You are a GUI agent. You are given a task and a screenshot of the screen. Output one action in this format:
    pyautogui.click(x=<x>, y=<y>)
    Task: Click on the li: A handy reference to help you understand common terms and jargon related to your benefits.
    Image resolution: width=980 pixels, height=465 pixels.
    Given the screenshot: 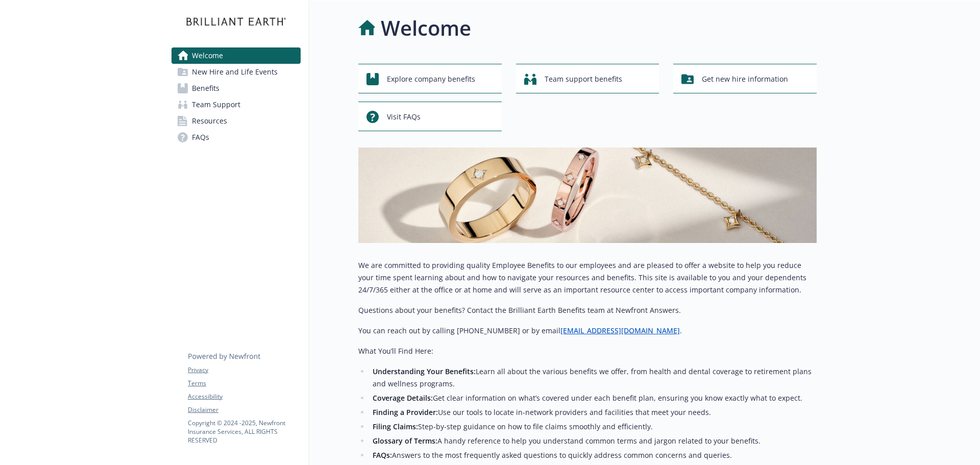 What is the action you would take?
    pyautogui.click(x=593, y=441)
    